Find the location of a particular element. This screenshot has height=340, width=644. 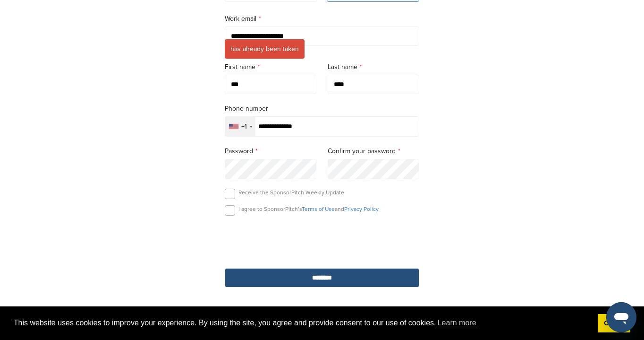

label: Confirm your password is located at coordinates (373, 151).